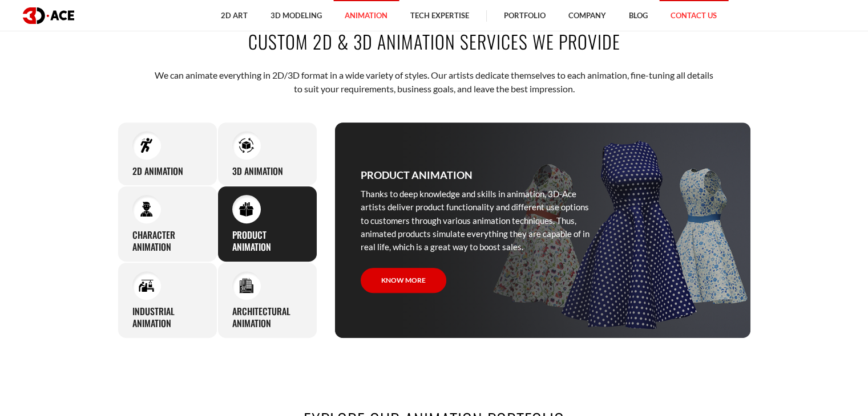 The image size is (868, 416). Describe the element at coordinates (167, 242) in the screenshot. I see `h3: Character animation` at that location.